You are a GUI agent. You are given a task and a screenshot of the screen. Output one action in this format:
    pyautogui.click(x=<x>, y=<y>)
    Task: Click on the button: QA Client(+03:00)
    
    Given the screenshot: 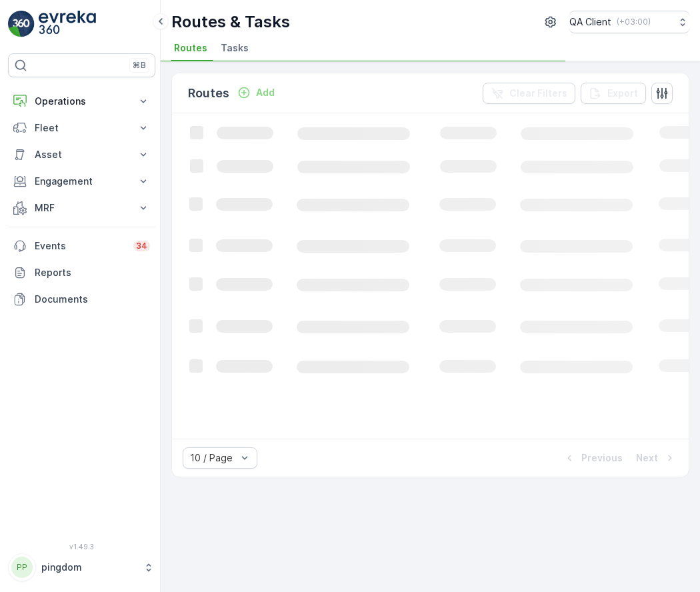 What is the action you would take?
    pyautogui.click(x=629, y=22)
    